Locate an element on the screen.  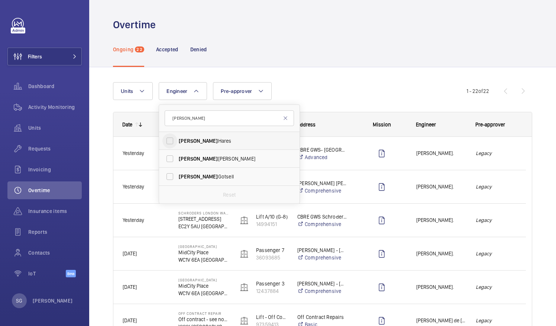
button: Engineer is located at coordinates (183, 91).